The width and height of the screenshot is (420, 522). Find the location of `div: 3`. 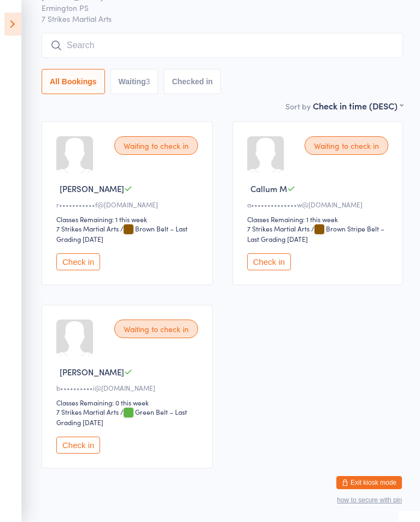

div: 3 is located at coordinates (148, 81).